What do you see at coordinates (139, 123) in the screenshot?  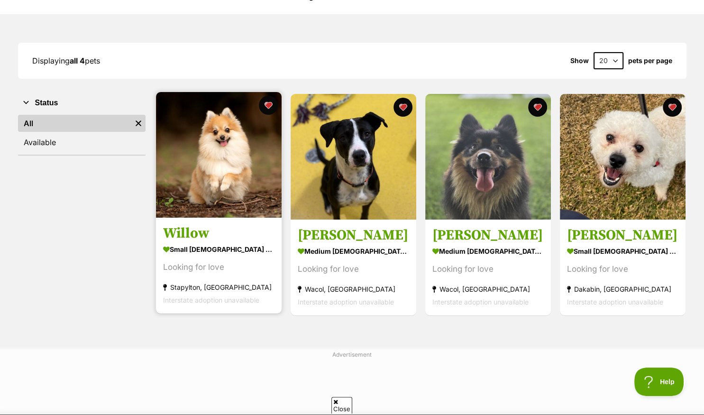 I see `a: Remove filter` at bounding box center [139, 123].